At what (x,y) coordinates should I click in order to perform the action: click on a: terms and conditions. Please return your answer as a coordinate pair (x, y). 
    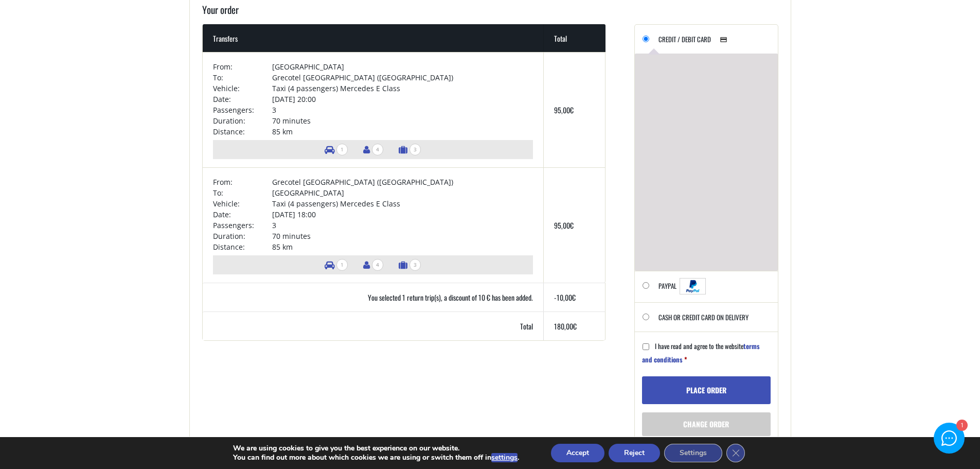
    Looking at the image, I should click on (700, 352).